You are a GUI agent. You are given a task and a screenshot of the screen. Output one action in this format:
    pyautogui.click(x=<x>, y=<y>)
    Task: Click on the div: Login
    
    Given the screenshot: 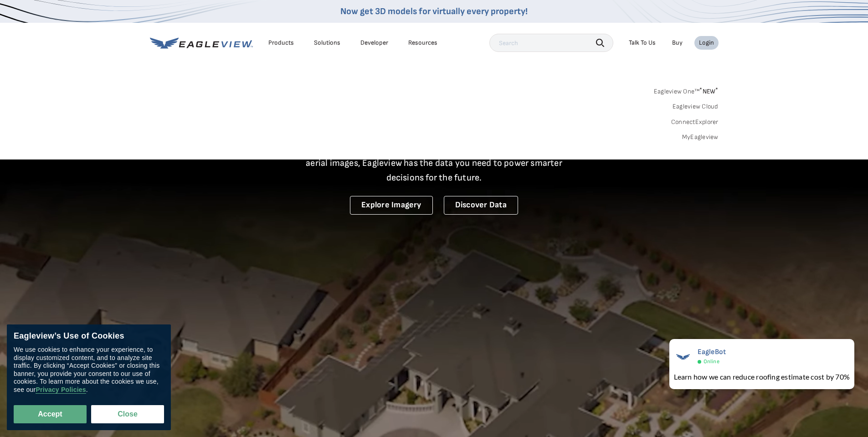 What is the action you would take?
    pyautogui.click(x=707, y=43)
    